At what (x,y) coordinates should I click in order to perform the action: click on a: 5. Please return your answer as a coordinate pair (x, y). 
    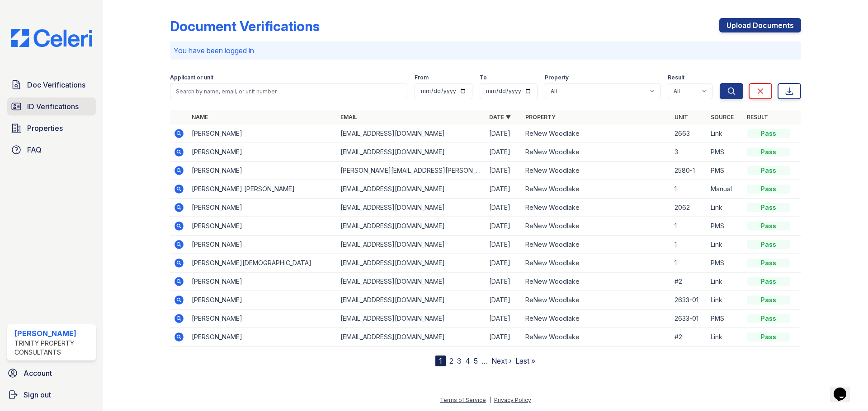
    Looking at the image, I should click on (475, 361).